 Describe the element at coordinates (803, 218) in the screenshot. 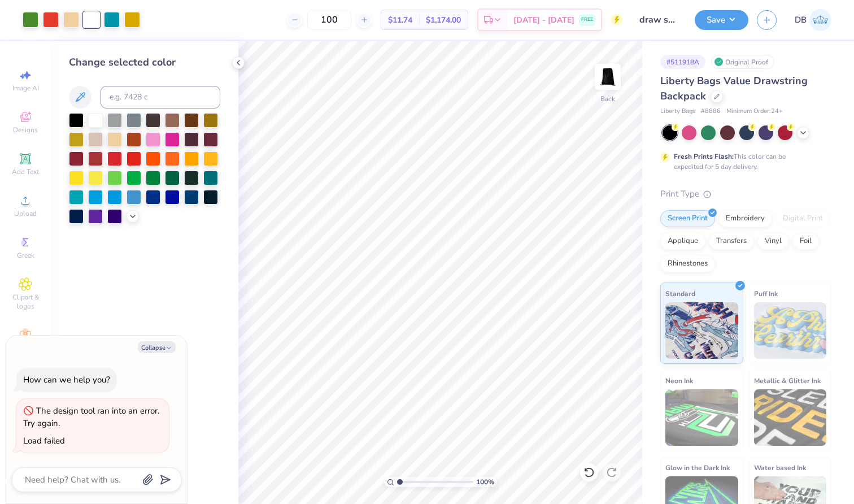

I see `div: Digital Print` at that location.